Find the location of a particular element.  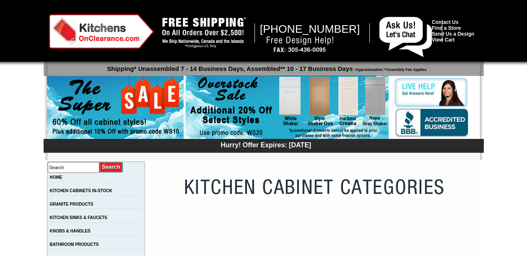

a: Contact Us is located at coordinates (445, 22).